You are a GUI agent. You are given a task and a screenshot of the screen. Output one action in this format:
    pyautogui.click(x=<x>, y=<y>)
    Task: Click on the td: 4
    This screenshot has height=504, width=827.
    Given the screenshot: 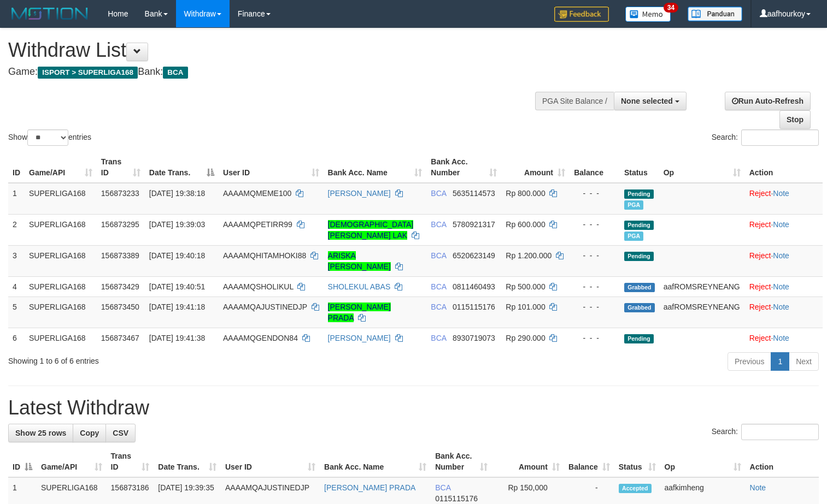 What is the action you would take?
    pyautogui.click(x=16, y=286)
    